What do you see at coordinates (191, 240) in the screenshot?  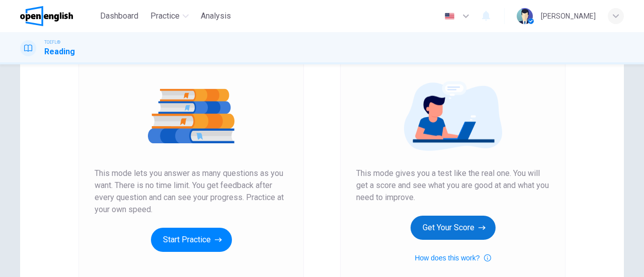 I see `button: Start Practice` at bounding box center [191, 240].